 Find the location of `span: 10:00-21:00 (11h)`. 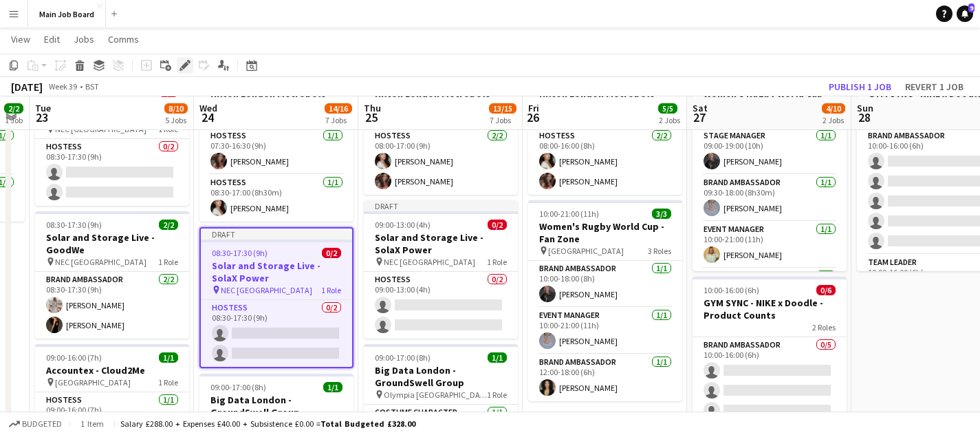

span: 10:00-21:00 (11h) is located at coordinates (568, 214).